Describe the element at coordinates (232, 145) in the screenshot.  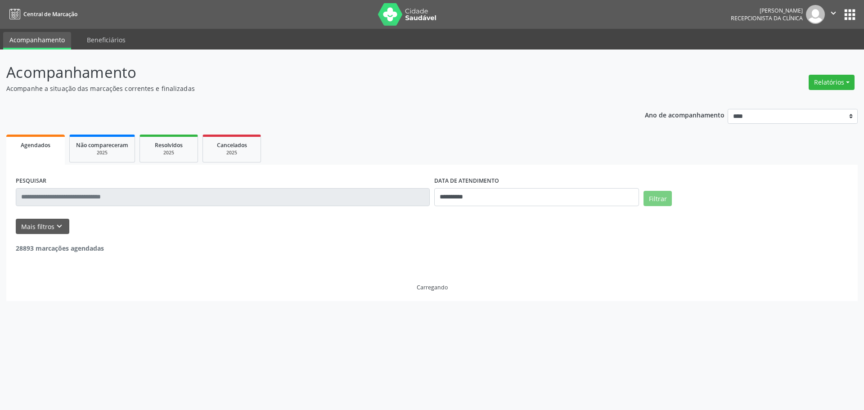
I see `span: Cancelados` at that location.